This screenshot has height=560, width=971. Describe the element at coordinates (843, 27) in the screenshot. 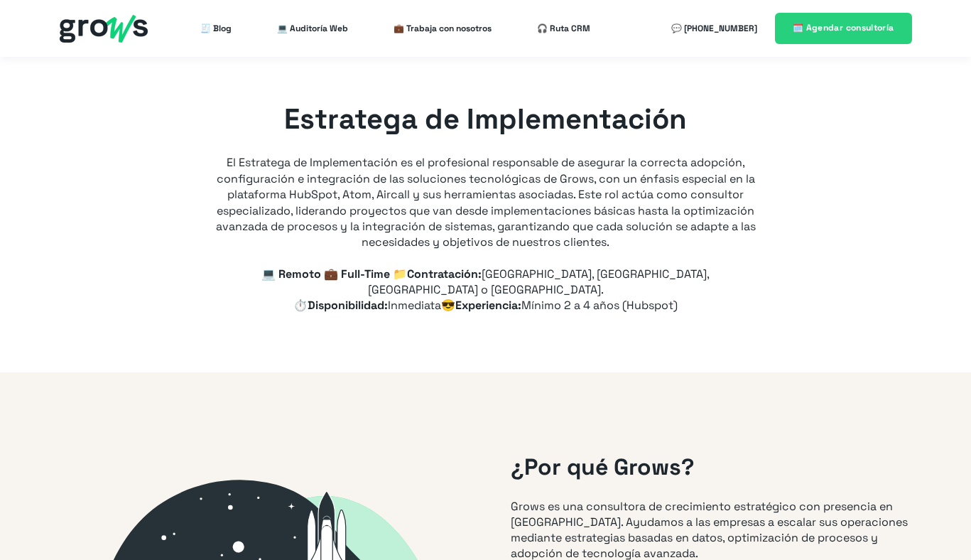

I see `span: 🗓️ Agendar consultoría` at that location.